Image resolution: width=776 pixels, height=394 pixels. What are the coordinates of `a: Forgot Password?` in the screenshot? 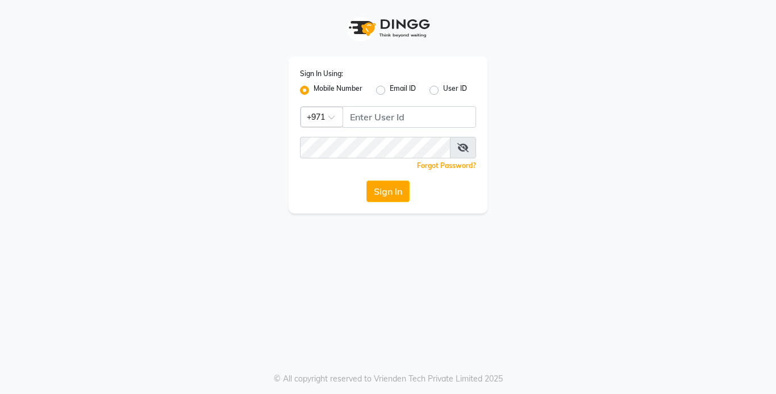 It's located at (446, 165).